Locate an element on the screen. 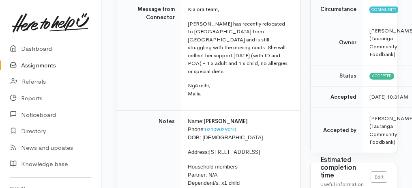 The image size is (412, 188). span: Address: is located at coordinates (198, 152).